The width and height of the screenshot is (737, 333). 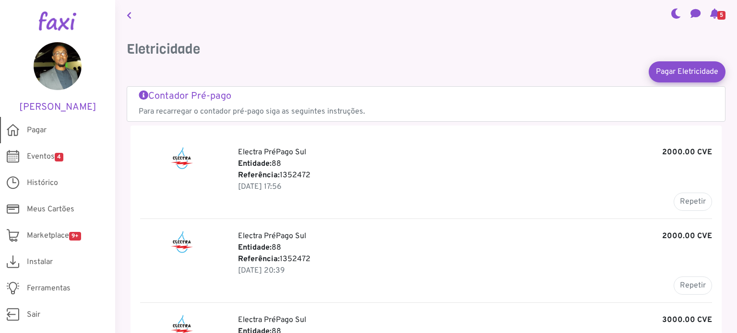 What do you see at coordinates (40, 262) in the screenshot?
I see `span: Instalar` at bounding box center [40, 262].